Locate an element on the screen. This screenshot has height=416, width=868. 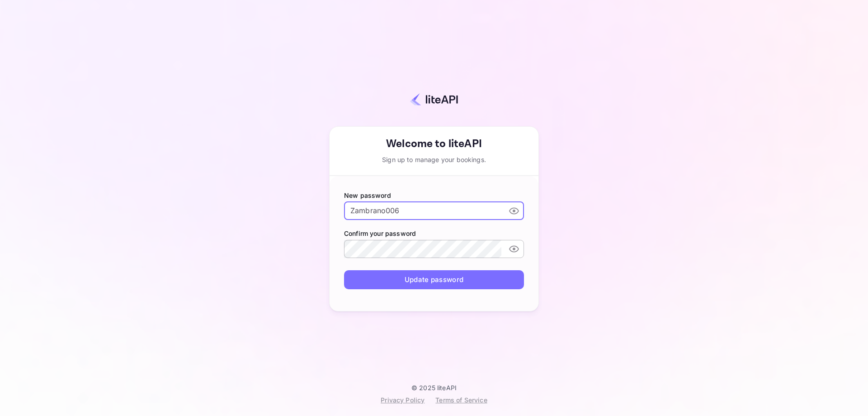
div: Terms of Service is located at coordinates (461, 399).